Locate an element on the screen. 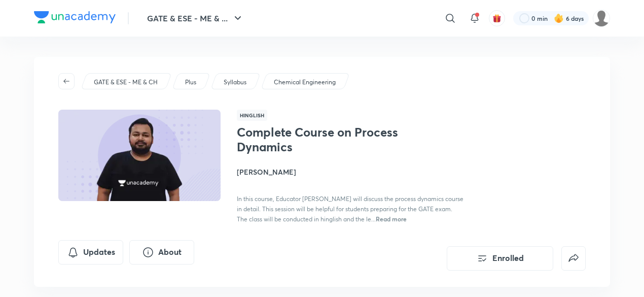 The width and height of the screenshot is (644, 297). img: Thumbnail is located at coordinates (139, 155).